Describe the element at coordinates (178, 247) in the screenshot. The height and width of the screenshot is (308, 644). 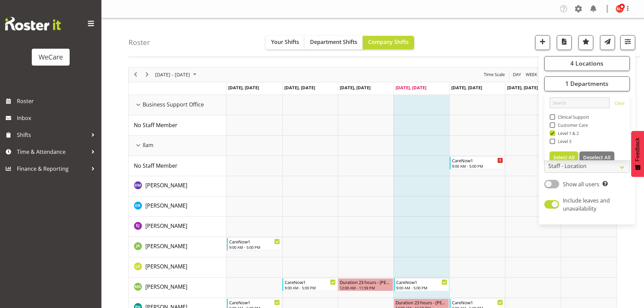
I see `td: Jane Arps resource` at that location.